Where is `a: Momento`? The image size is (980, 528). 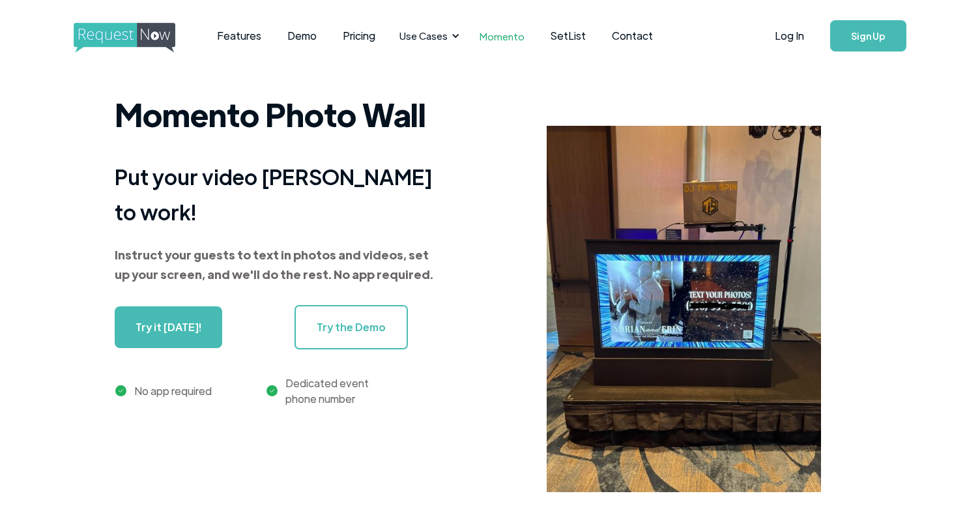 a: Momento is located at coordinates (502, 36).